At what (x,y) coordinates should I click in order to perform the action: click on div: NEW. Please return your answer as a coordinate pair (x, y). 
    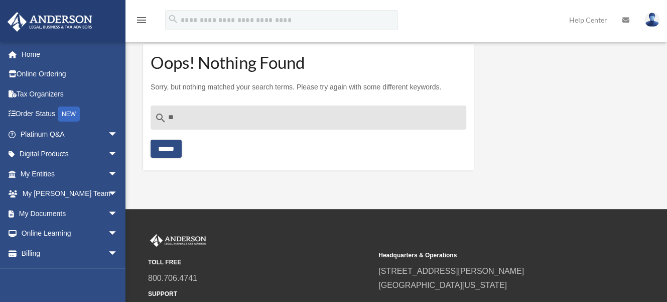
    Looking at the image, I should click on (69, 114).